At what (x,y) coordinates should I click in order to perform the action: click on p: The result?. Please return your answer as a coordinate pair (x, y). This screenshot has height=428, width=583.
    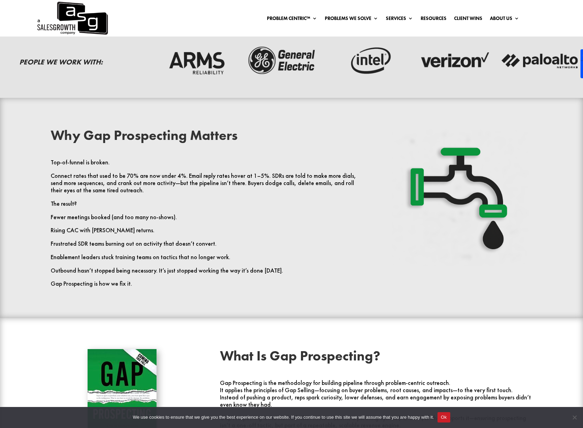
    Looking at the image, I should click on (207, 207).